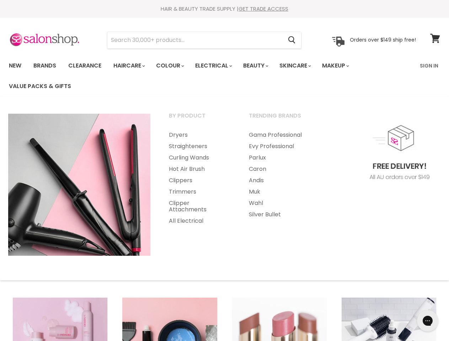  I want to click on a: Straighteners, so click(199, 147).